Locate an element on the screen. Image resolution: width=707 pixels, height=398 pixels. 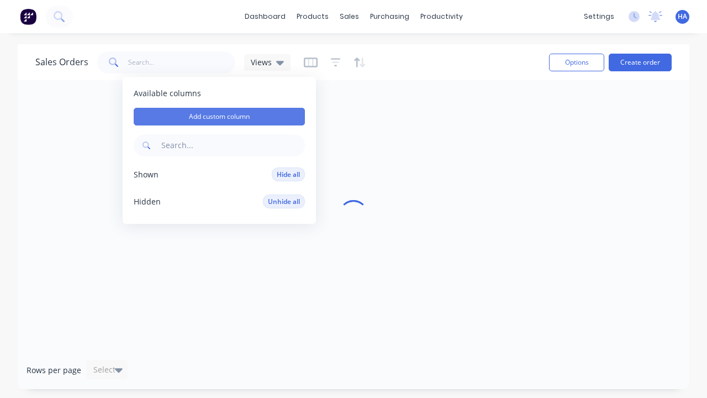
button: Hide all is located at coordinates (288, 174).